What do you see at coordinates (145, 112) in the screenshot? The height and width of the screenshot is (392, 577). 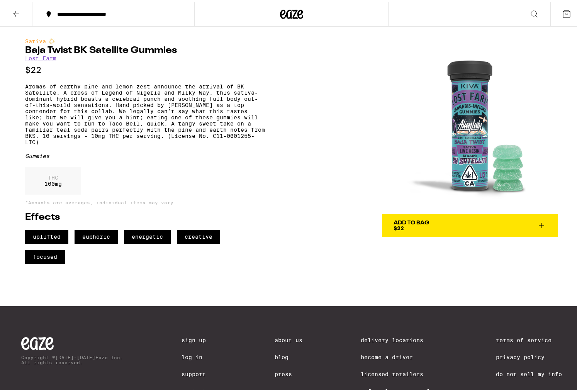 I see `p: Aromas of earthy pine and lemon zest announce the arrival of BK Satellite. A cross of Legend of N...` at bounding box center [145, 112].